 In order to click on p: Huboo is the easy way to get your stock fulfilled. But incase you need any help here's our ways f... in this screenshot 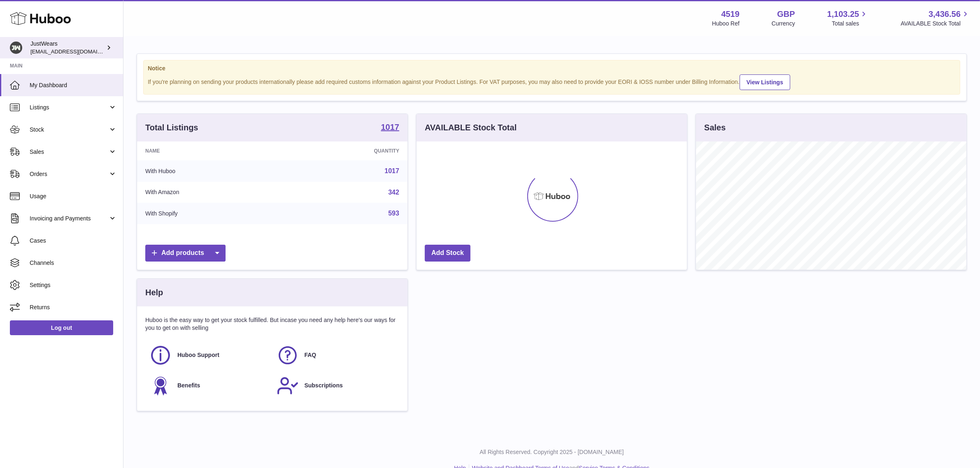, I will do `click(272, 324)`.